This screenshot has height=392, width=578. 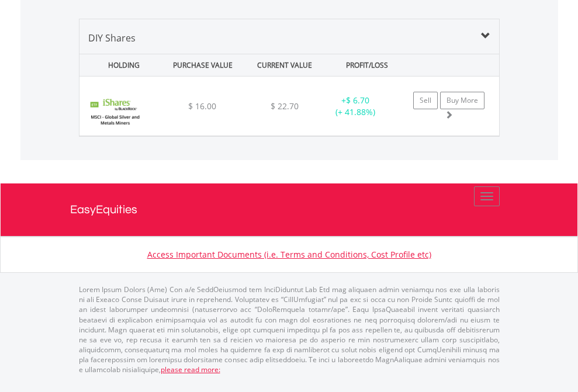 What do you see at coordinates (202, 106) in the screenshot?
I see `span: $ 16.00` at bounding box center [202, 106].